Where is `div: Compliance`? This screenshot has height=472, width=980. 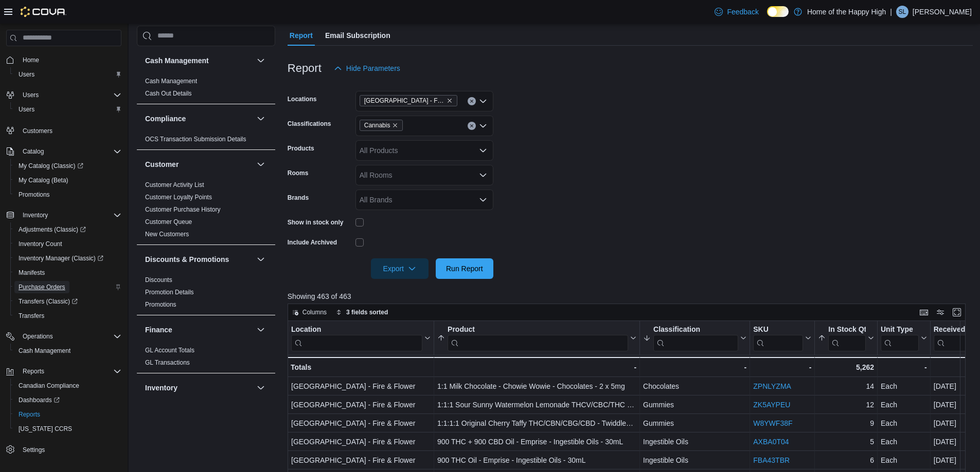
div: Compliance is located at coordinates (206, 141).